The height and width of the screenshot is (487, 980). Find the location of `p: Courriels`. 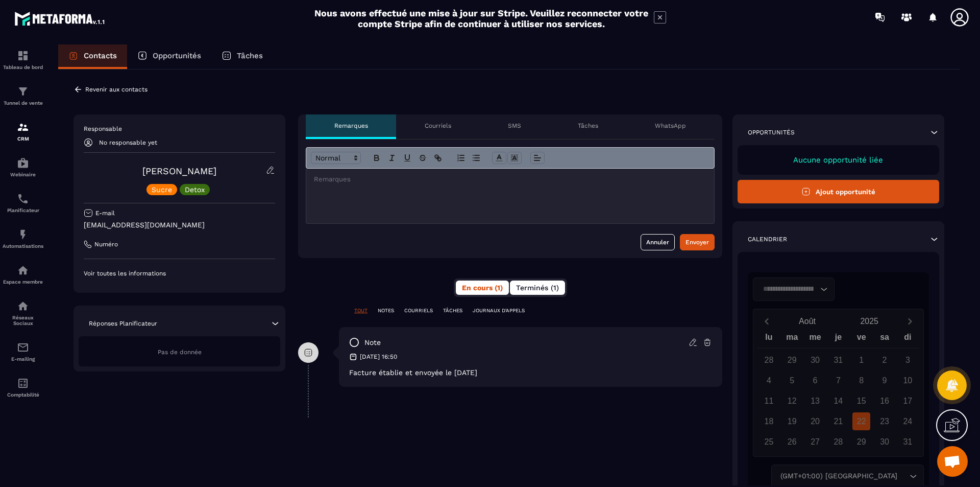

p: Courriels is located at coordinates (438, 126).